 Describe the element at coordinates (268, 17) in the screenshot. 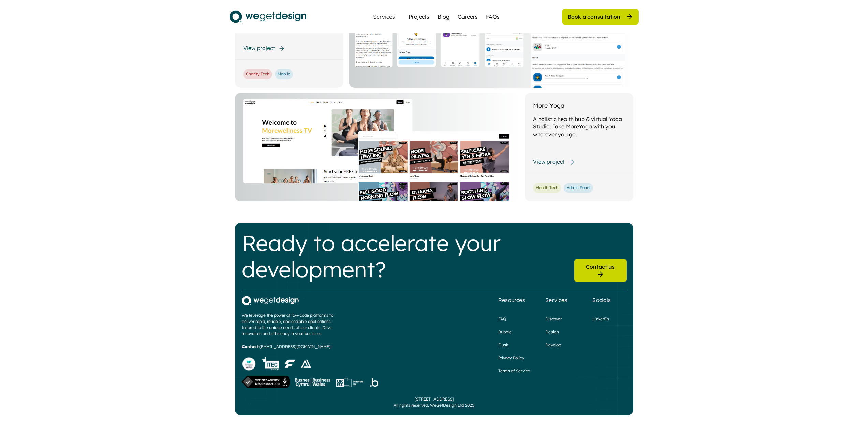

I see `img: logo.svg` at that location.